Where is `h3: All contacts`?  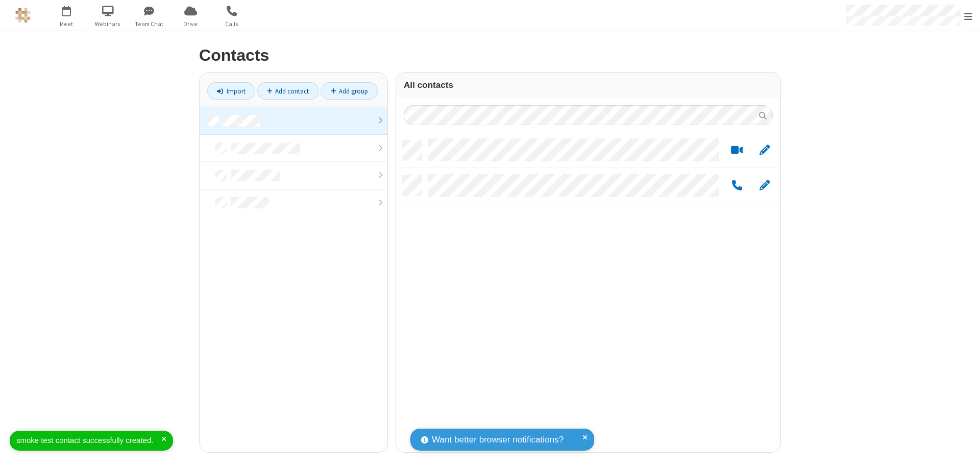
h3: All contacts is located at coordinates (588, 85).